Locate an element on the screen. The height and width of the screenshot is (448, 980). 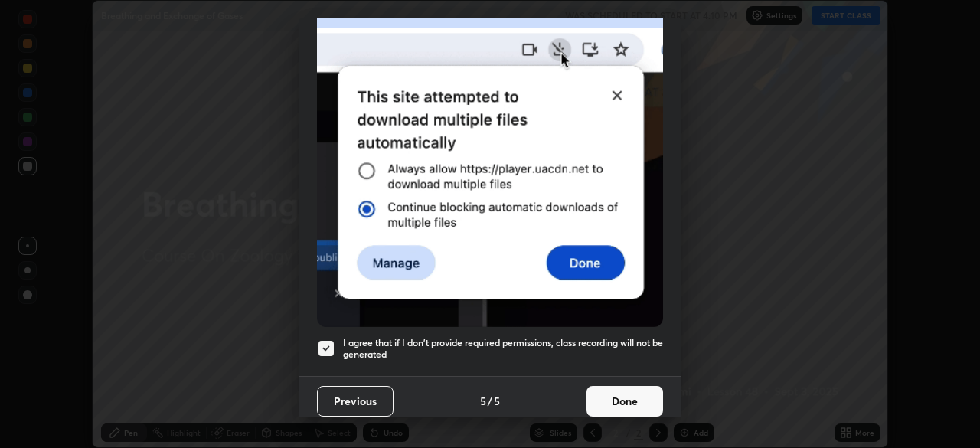
button: Done is located at coordinates (625, 401).